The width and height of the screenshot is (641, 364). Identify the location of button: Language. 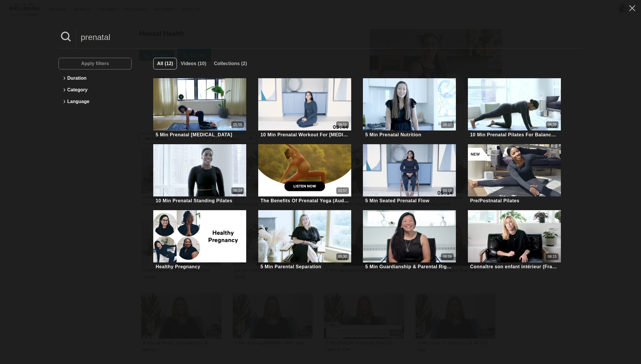
(95, 102).